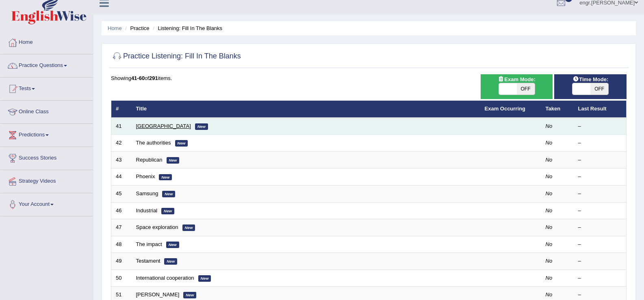 The image size is (644, 300). Describe the element at coordinates (153, 78) in the screenshot. I see `b: 291` at that location.